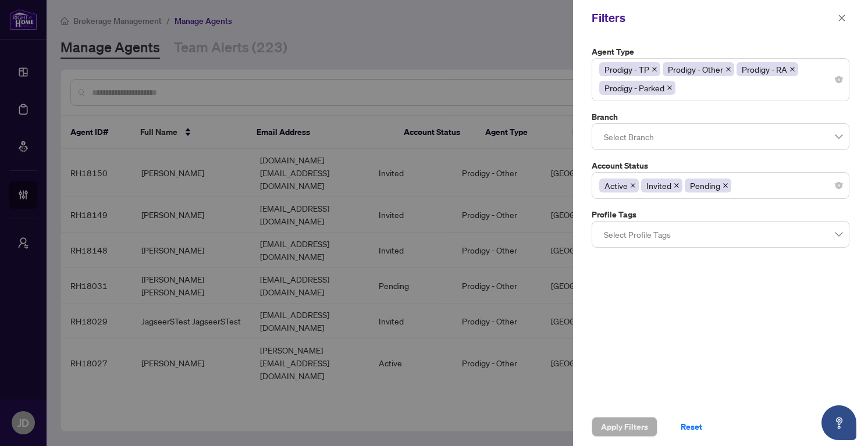 This screenshot has height=446, width=868. What do you see at coordinates (839, 423) in the screenshot?
I see `button: Open asap` at bounding box center [839, 423].